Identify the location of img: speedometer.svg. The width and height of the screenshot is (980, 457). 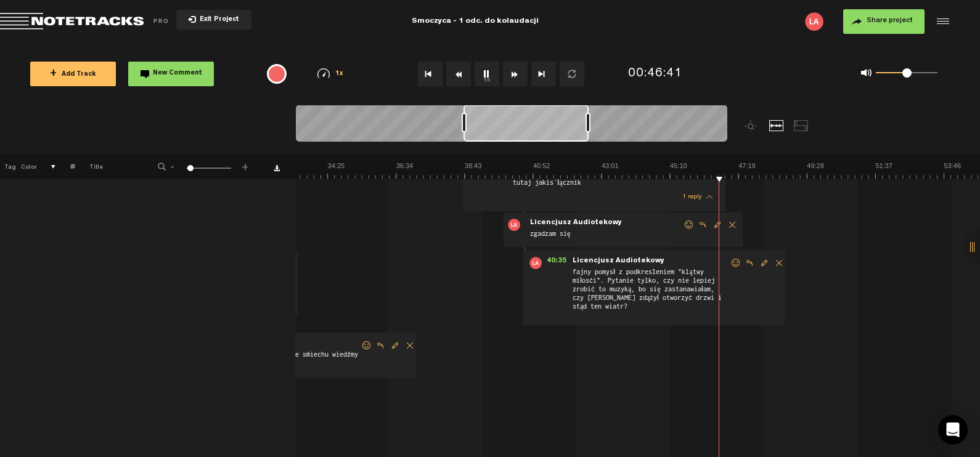
(323, 73).